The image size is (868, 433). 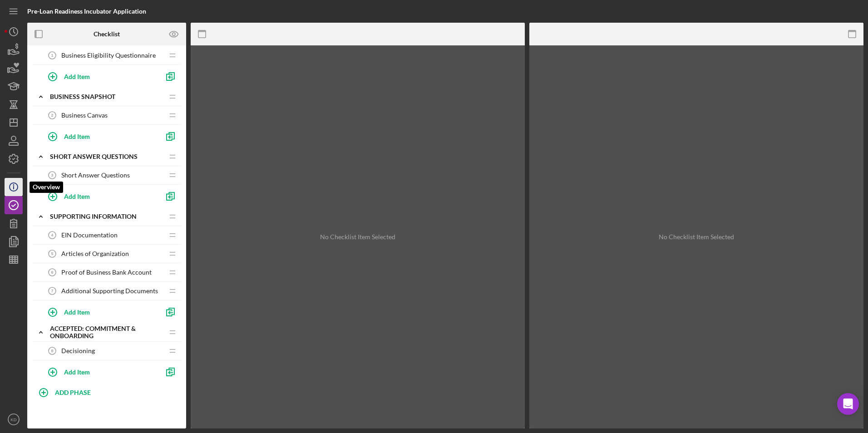 I want to click on tspan: 6, so click(x=52, y=272).